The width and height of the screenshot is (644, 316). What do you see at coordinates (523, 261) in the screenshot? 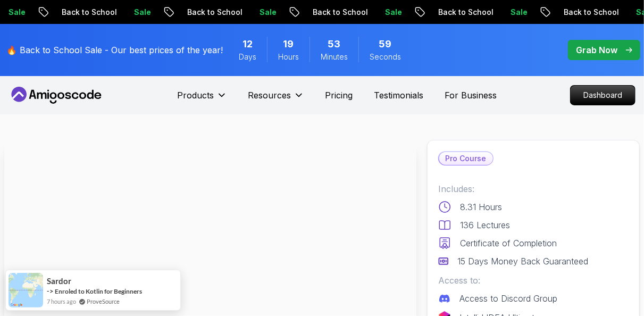
I see `p: 15 Days Money Back Guaranteed` at bounding box center [523, 261].